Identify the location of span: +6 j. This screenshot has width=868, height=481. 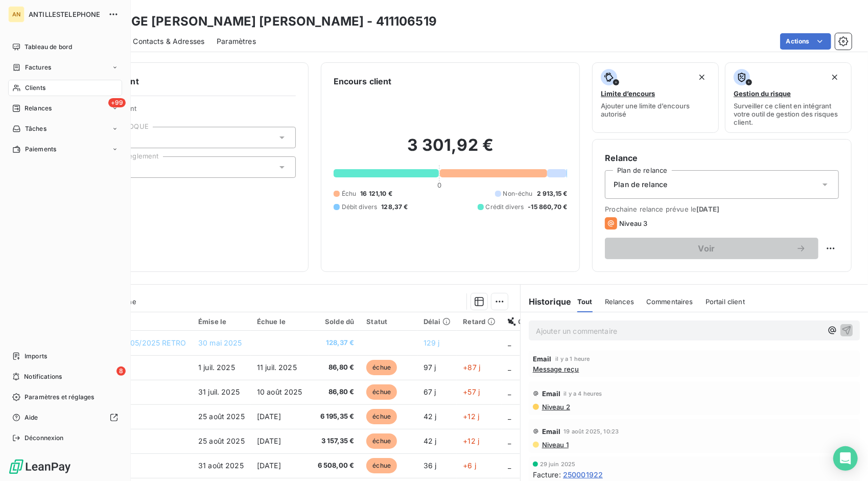
(470, 465).